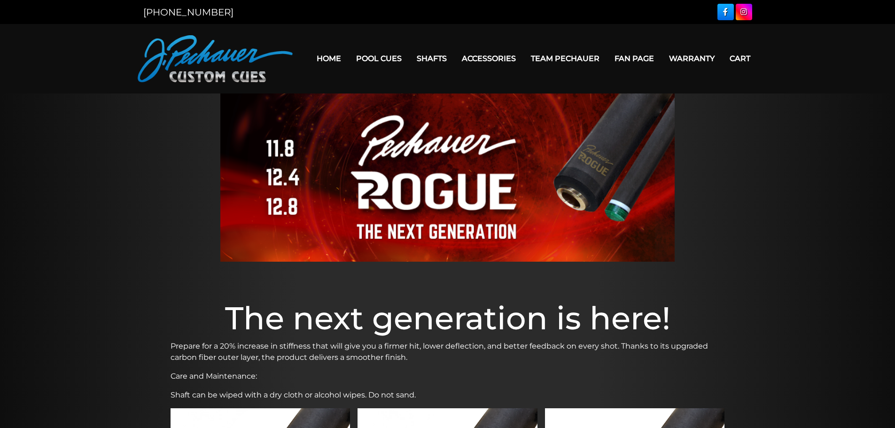 This screenshot has width=895, height=428. What do you see at coordinates (565, 58) in the screenshot?
I see `a: Team Pechauer` at bounding box center [565, 58].